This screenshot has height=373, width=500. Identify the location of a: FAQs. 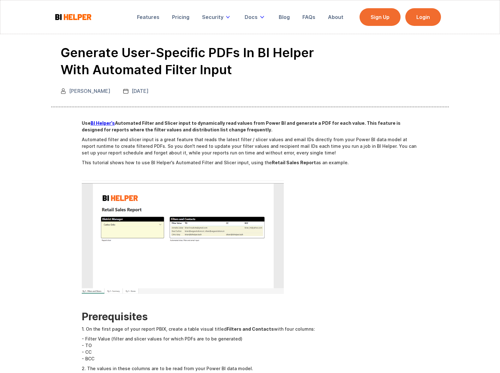
(309, 17).